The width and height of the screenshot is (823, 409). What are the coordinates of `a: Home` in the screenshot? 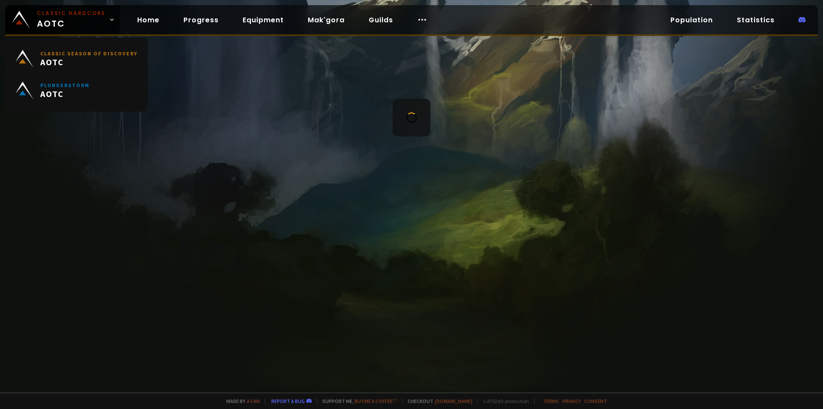 It's located at (148, 20).